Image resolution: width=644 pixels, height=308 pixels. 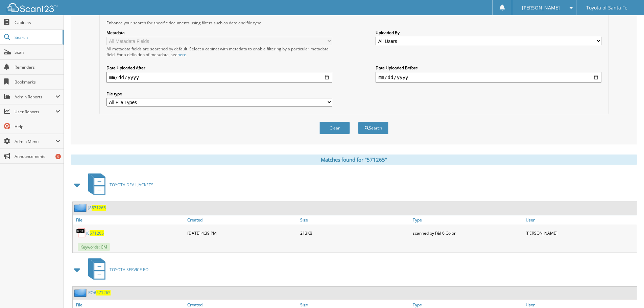 What do you see at coordinates (81, 233) in the screenshot?
I see `img: PDF.png` at bounding box center [81, 233].